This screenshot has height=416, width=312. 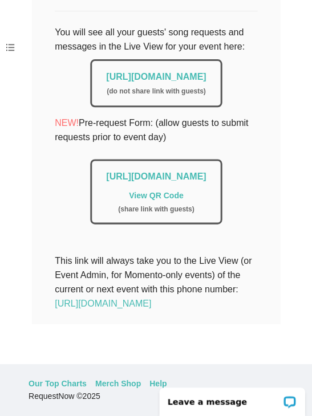 I want to click on div: ( do not share link with guests ), so click(x=156, y=92).